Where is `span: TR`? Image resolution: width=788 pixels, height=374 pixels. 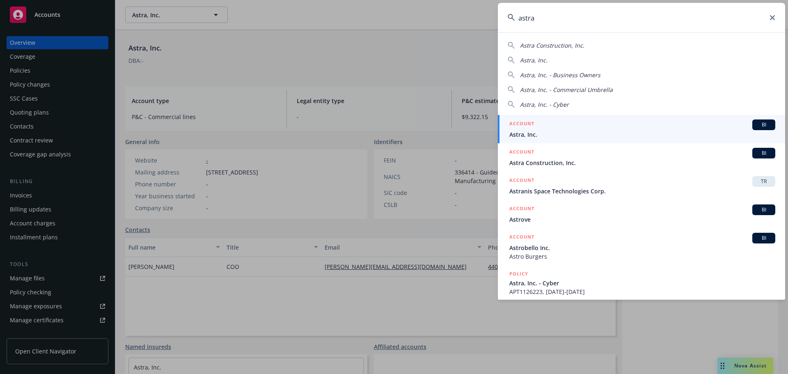
span: TR is located at coordinates (763, 181).